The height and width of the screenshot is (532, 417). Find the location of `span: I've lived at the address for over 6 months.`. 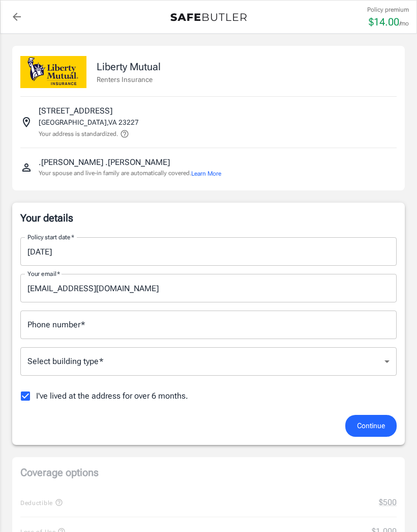

span: I've lived at the address for over 6 months. is located at coordinates (112, 396).